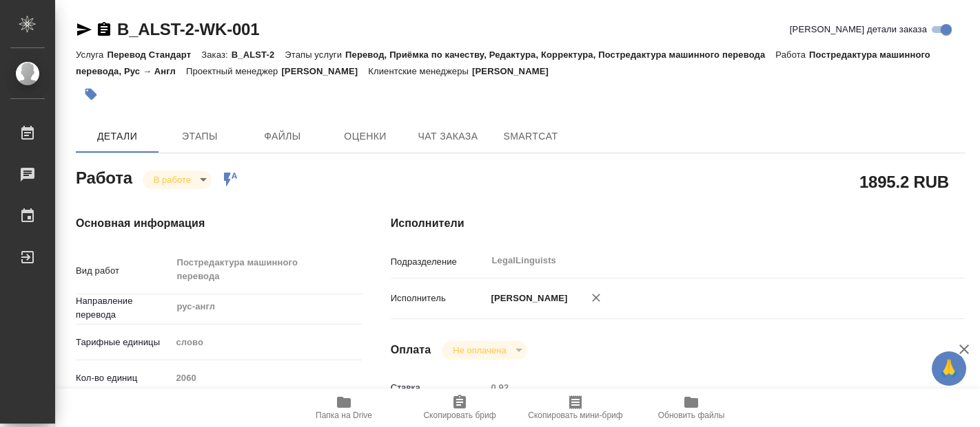  I want to click on div: слово, so click(266, 342).